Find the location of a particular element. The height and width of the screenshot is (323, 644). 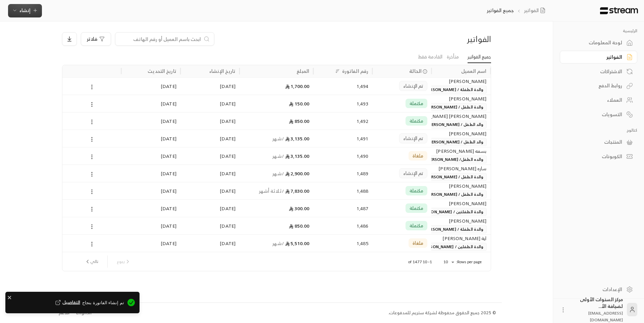

a: لوحة المعلومات is located at coordinates (599, 42).